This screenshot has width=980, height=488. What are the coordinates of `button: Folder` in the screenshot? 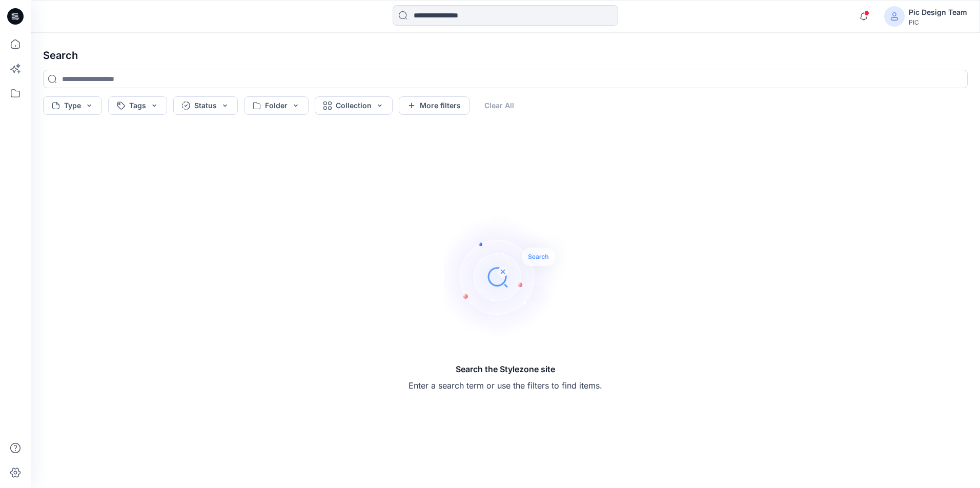 It's located at (276, 105).